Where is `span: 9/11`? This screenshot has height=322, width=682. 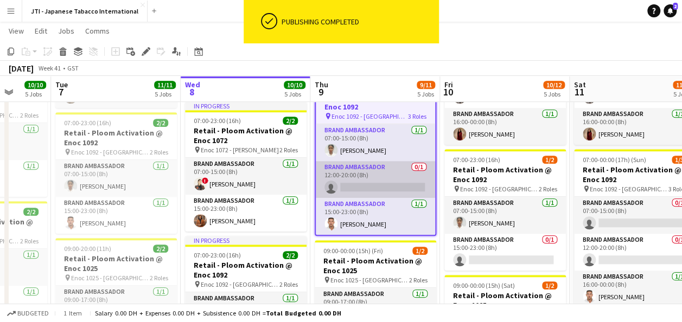 span: 9/11 is located at coordinates (426, 85).